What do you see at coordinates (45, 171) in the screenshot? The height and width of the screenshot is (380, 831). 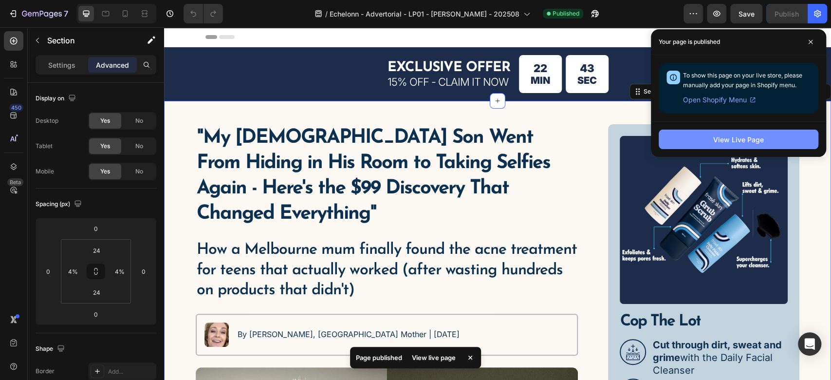 I see `div: Mobile` at bounding box center [45, 171].